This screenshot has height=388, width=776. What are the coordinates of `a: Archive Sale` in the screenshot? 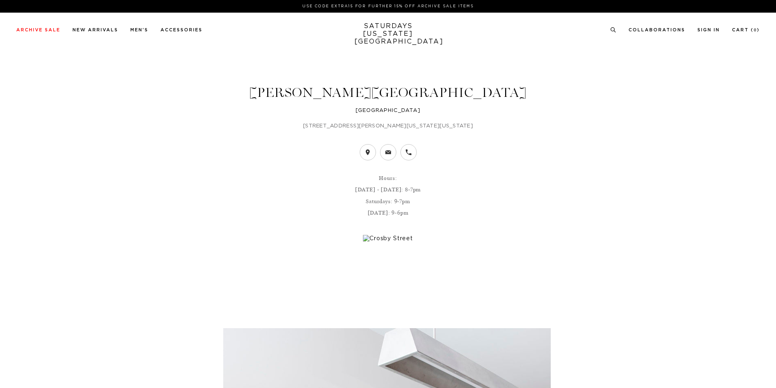 It's located at (38, 30).